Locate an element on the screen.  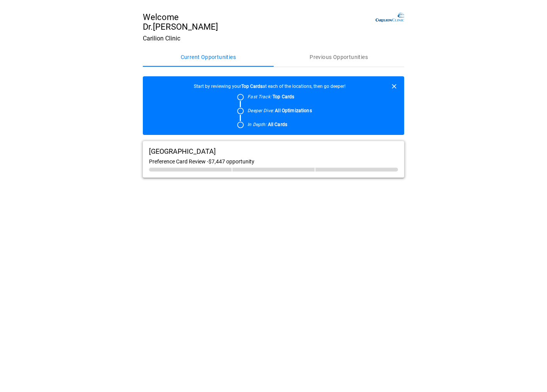
b: All Optimizations is located at coordinates (293, 111).